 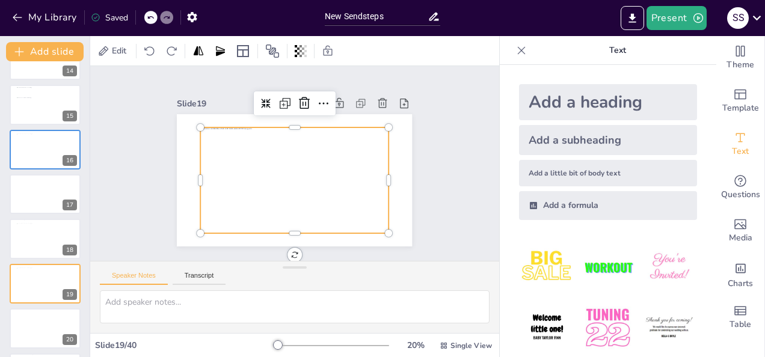 I want to click on div: Change the overall theme, so click(x=740, y=58).